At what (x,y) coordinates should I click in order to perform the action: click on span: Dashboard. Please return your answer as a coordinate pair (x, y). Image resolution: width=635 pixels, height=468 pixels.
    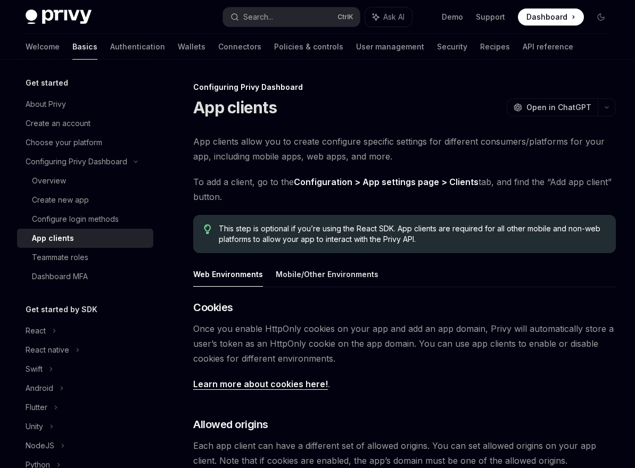
    Looking at the image, I should click on (546, 17).